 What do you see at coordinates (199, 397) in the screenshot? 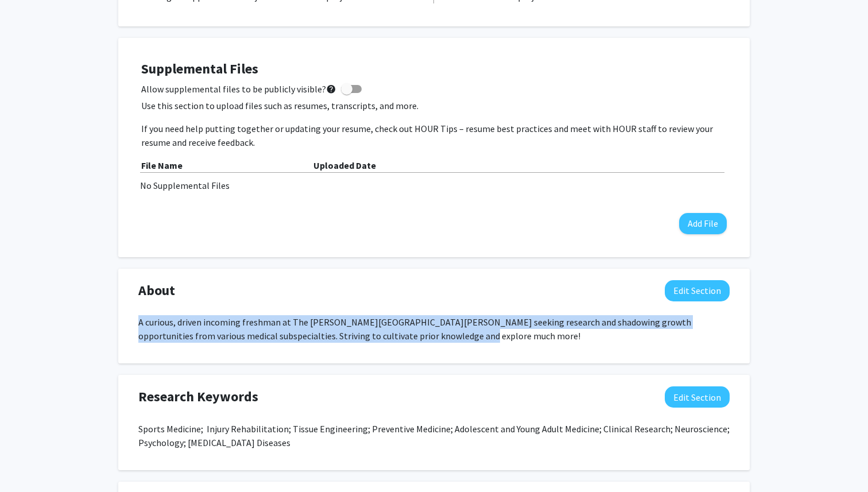
I see `span: Research Keywords` at bounding box center [199, 397].